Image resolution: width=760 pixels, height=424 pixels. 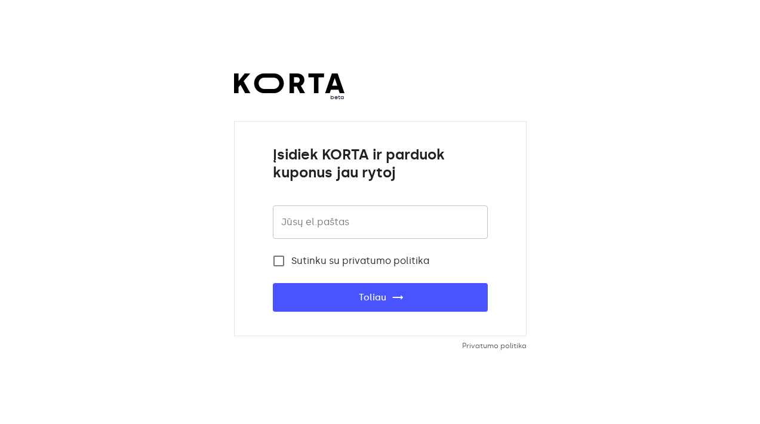 What do you see at coordinates (289, 97) in the screenshot?
I see `span: beta` at bounding box center [289, 97].